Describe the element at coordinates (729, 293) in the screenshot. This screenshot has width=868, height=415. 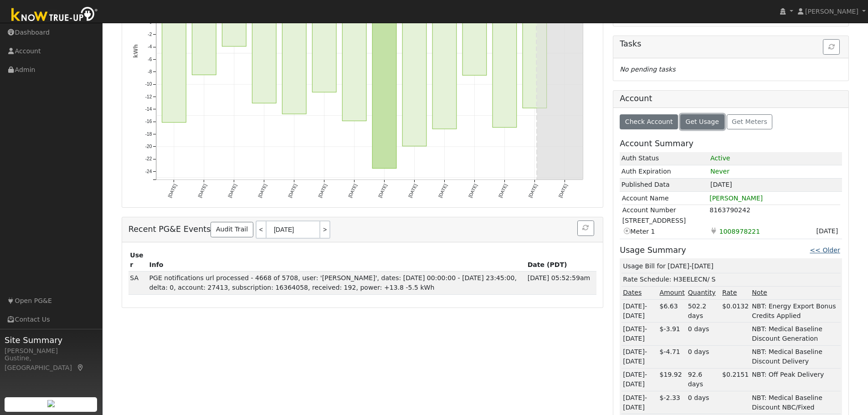
I see `u: Rate` at that location.